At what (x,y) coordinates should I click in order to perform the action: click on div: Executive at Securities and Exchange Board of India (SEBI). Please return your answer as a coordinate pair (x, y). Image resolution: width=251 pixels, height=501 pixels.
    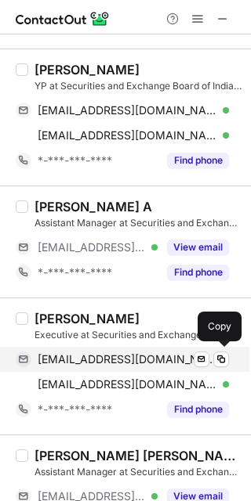
    Looking at the image, I should click on (138, 335).